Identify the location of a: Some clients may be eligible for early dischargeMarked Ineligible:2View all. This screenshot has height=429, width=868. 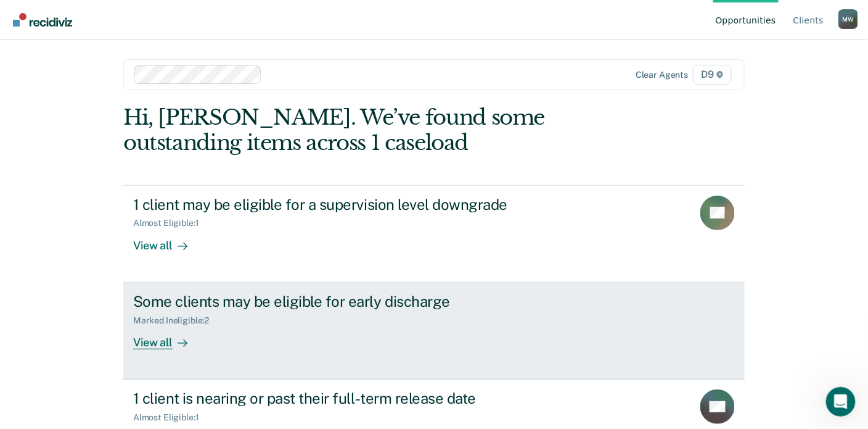
(434, 331).